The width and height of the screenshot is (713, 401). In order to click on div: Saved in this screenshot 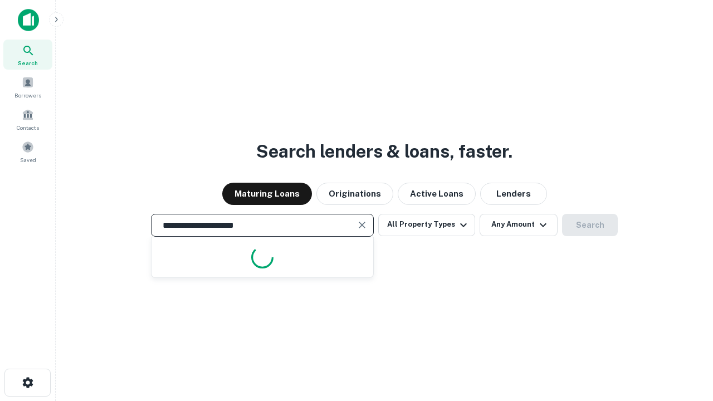, I will do `click(28, 151)`.